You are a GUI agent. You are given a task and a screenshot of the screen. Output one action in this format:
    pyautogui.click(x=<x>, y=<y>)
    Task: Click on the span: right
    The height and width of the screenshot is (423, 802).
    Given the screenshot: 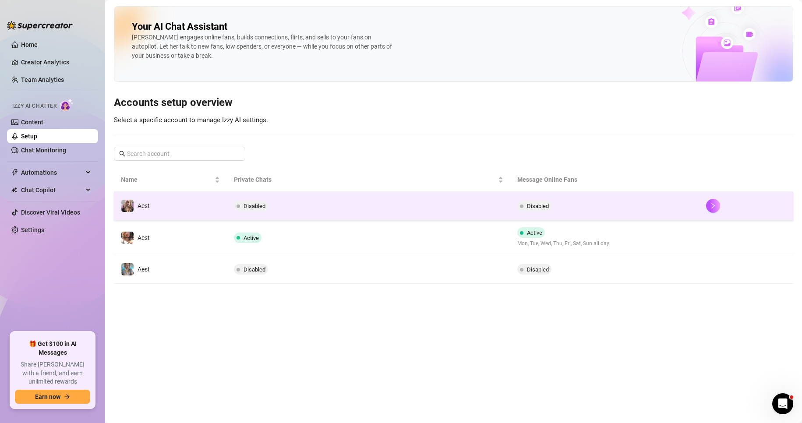 What is the action you would take?
    pyautogui.click(x=713, y=206)
    